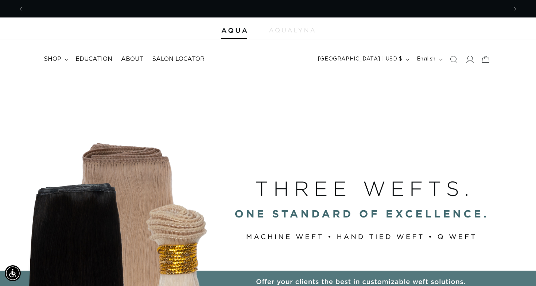  I want to click on span: English, so click(427, 59).